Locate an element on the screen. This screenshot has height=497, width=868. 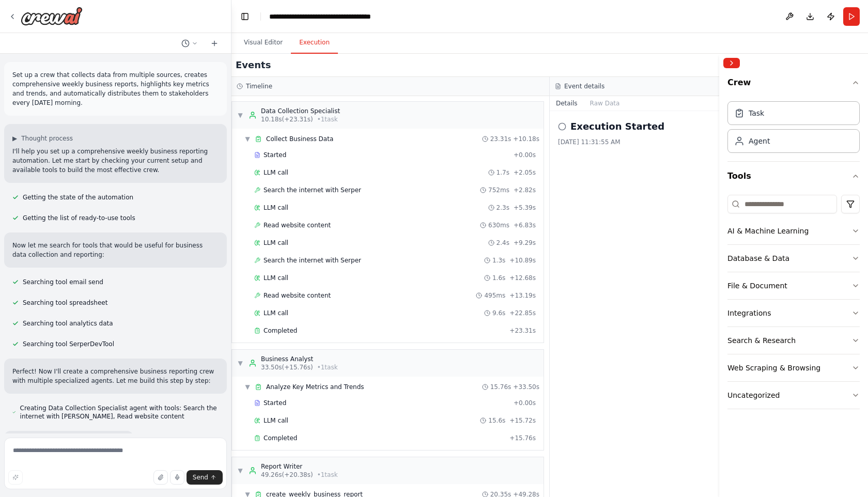
button: Execution is located at coordinates (314, 43).